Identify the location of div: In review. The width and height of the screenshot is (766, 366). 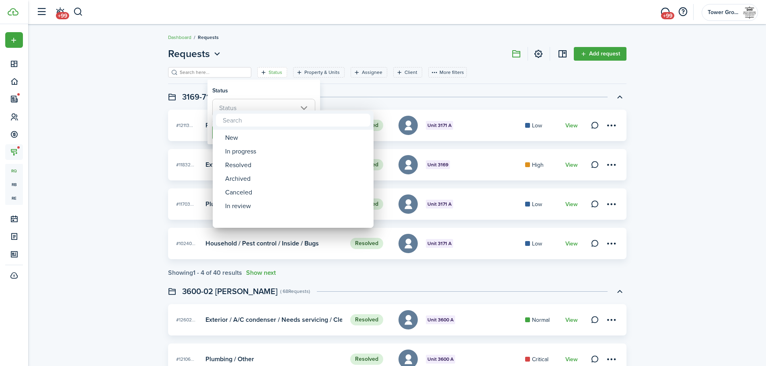
(296, 206).